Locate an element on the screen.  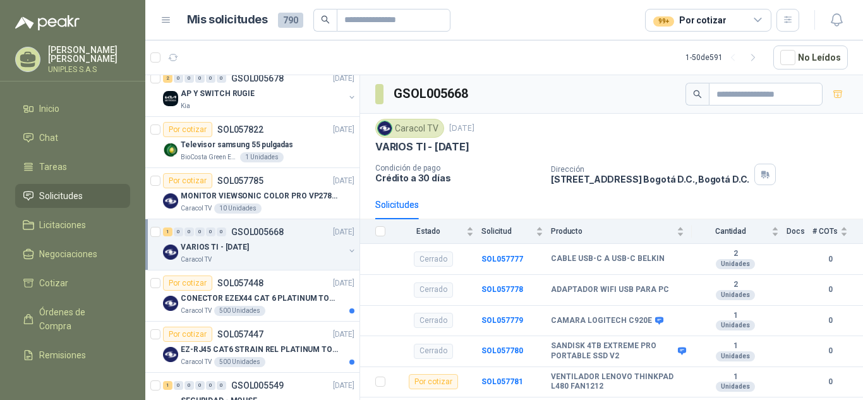
div: 1 - 50 de 591 is located at coordinates (724, 57).